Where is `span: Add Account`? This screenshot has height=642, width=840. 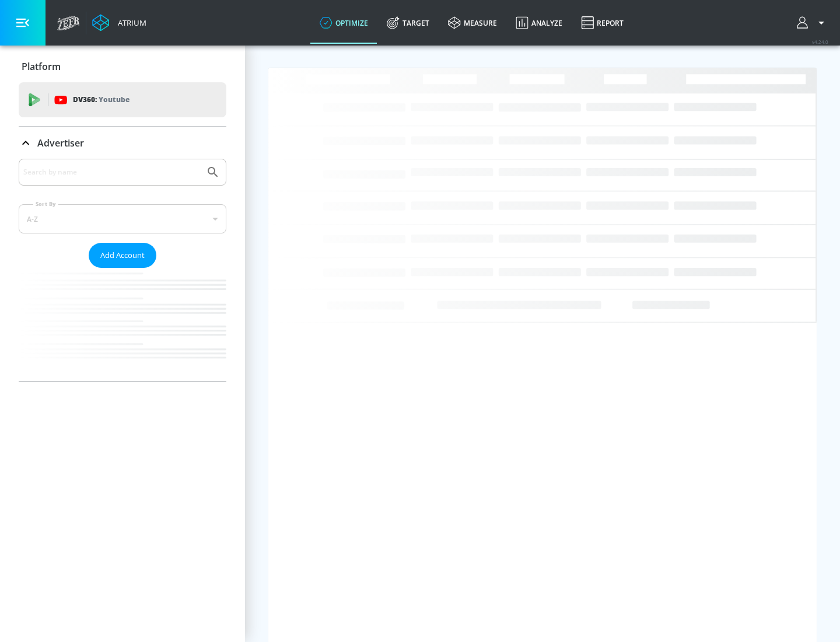 span: Add Account is located at coordinates (123, 255).